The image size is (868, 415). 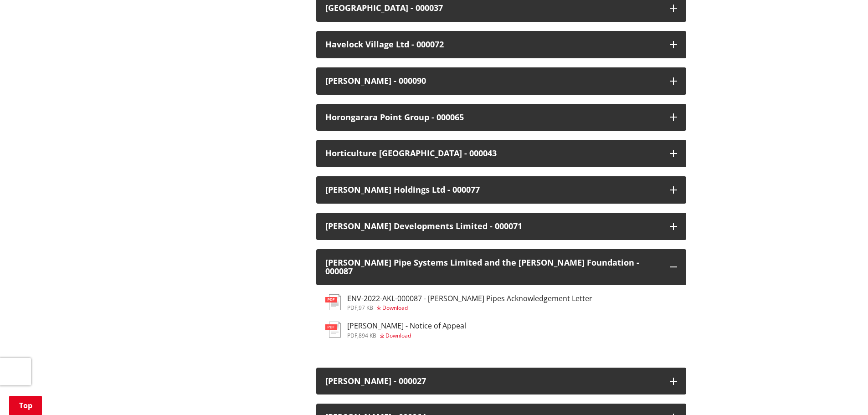 I want to click on a: Top, so click(x=26, y=406).